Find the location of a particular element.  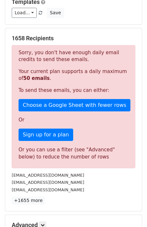

p: Your current plan supports a daily maximum of . is located at coordinates (73, 75).